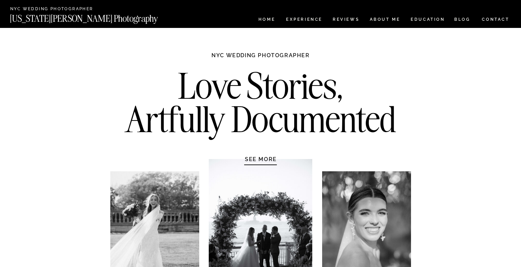 This screenshot has height=267, width=521. I want to click on a: BLOG, so click(462, 20).